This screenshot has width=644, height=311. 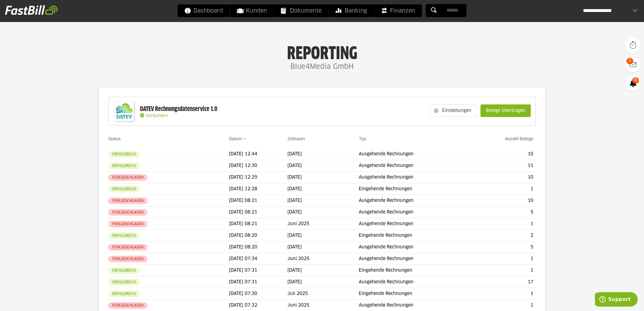 I want to click on a: Dashboard, so click(x=204, y=11).